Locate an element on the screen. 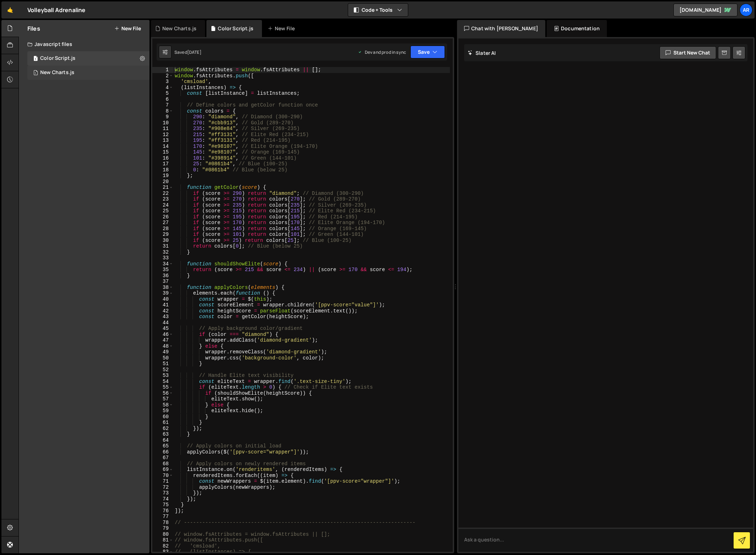  div: 35 is located at coordinates (163, 270).